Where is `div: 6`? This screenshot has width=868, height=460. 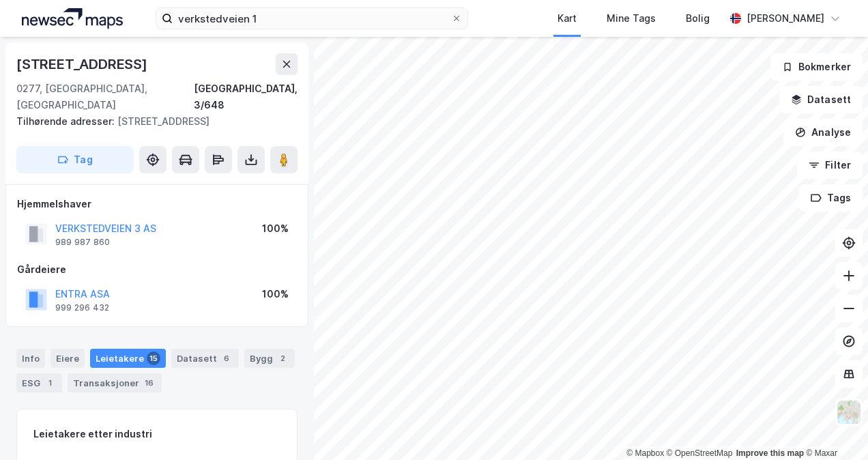
div: 6 is located at coordinates (227, 358).